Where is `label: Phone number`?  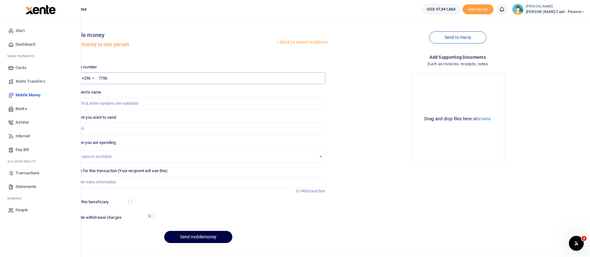
label: Phone number is located at coordinates (84, 67).